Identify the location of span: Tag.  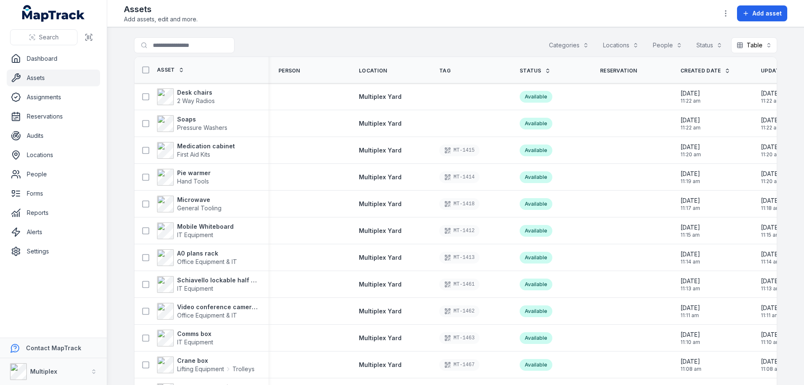
(445, 71).